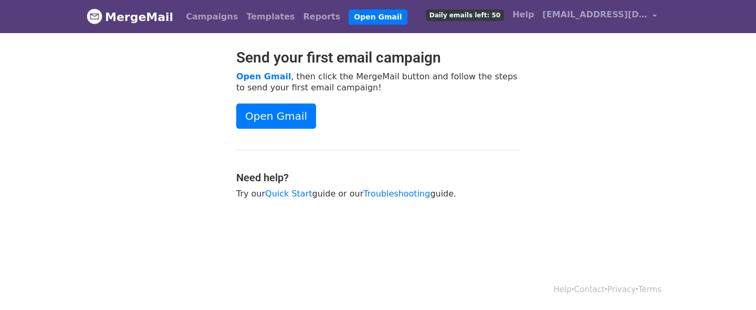  Describe the element at coordinates (396, 193) in the screenshot. I see `a: Troubleshooting` at that location.